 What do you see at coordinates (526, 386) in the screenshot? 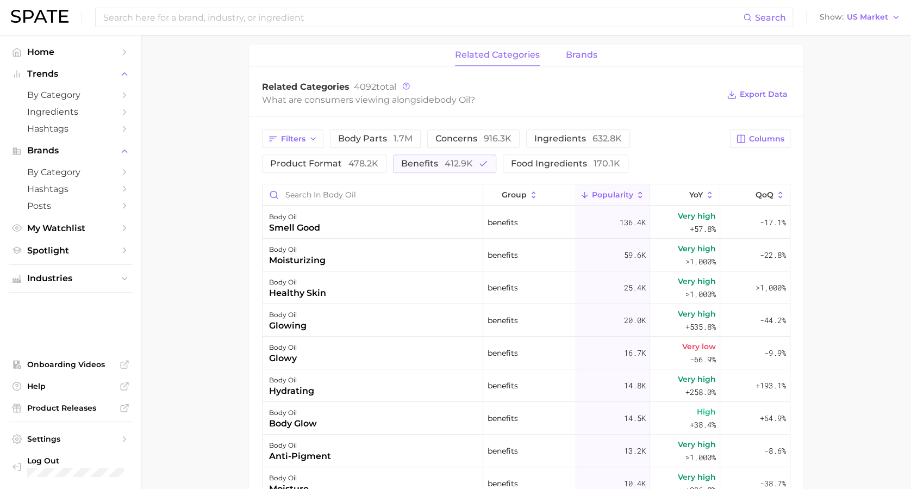
I see `button: body oilhydratingbenefits14.8kVery high+258.0%+193.1%` at bounding box center [526, 386].